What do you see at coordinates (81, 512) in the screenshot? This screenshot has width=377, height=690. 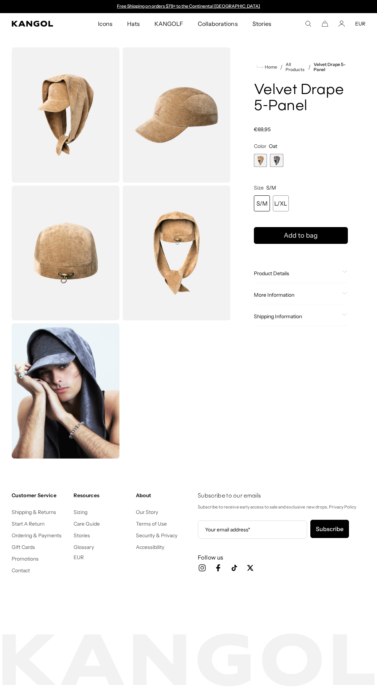 I see `a: Sizing` at bounding box center [81, 512].